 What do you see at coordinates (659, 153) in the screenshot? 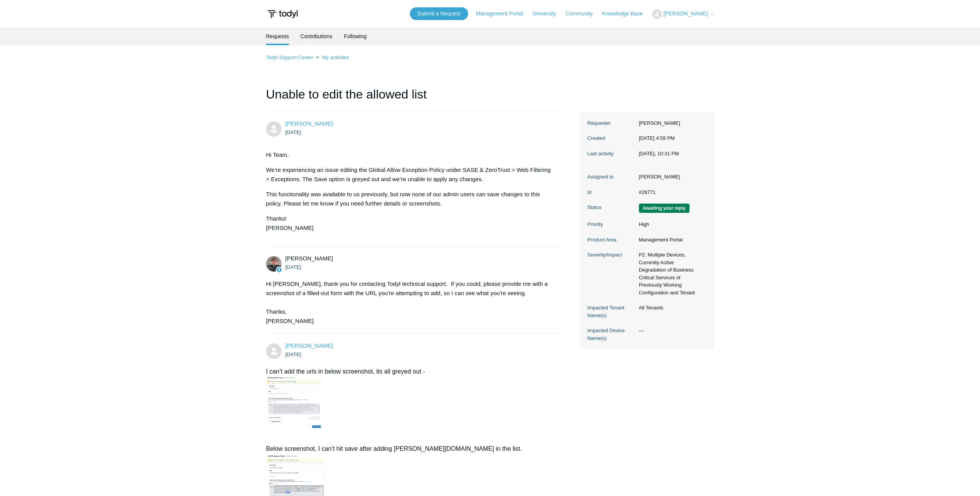
I see `time: 10/09/2025, 22:31` at bounding box center [659, 153].